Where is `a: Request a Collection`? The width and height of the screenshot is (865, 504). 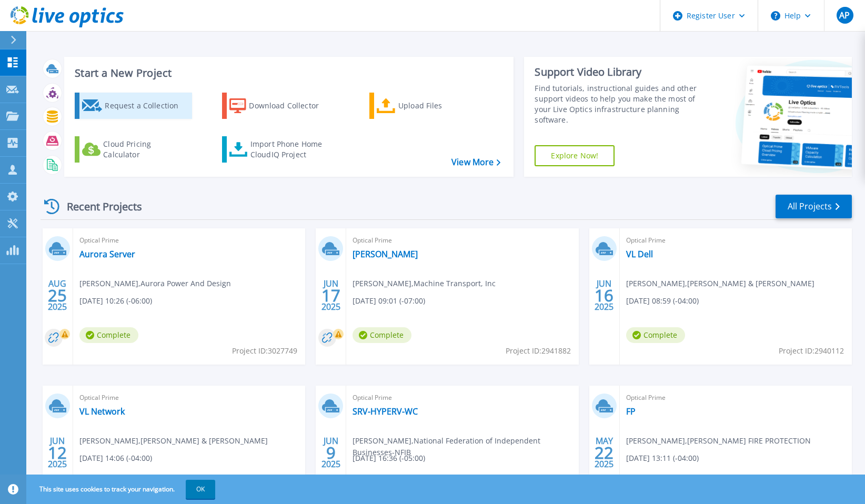
a: Request a Collection is located at coordinates (133, 106).